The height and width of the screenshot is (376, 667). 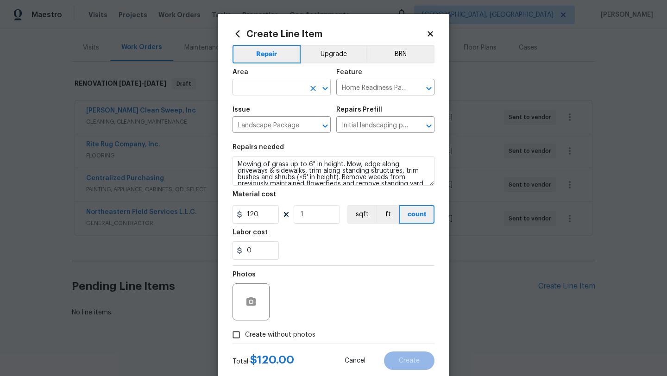 I want to click on button: ft, so click(x=388, y=215).